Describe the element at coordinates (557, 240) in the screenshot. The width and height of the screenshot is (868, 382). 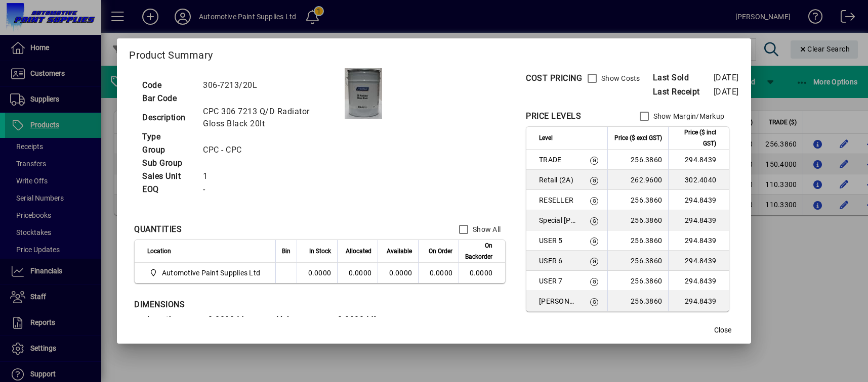
I see `span: USER 5` at that location.